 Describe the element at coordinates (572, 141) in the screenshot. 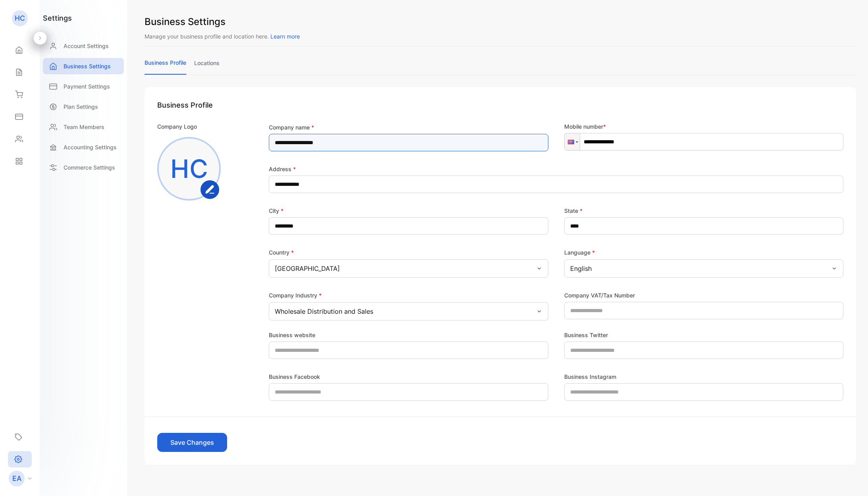

I see `div: Guam: + 1671` at that location.